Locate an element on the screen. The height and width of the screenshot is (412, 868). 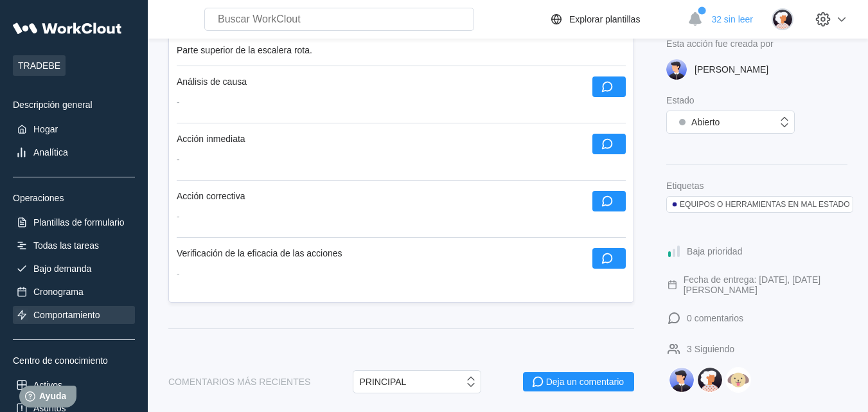
img: DANIEL GUTIERREZ is located at coordinates (738, 379).